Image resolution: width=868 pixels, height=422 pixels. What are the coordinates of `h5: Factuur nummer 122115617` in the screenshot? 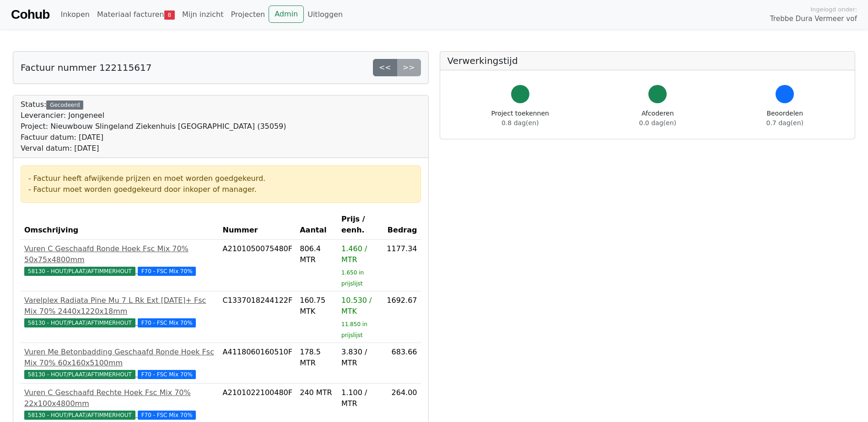 It's located at (86, 67).